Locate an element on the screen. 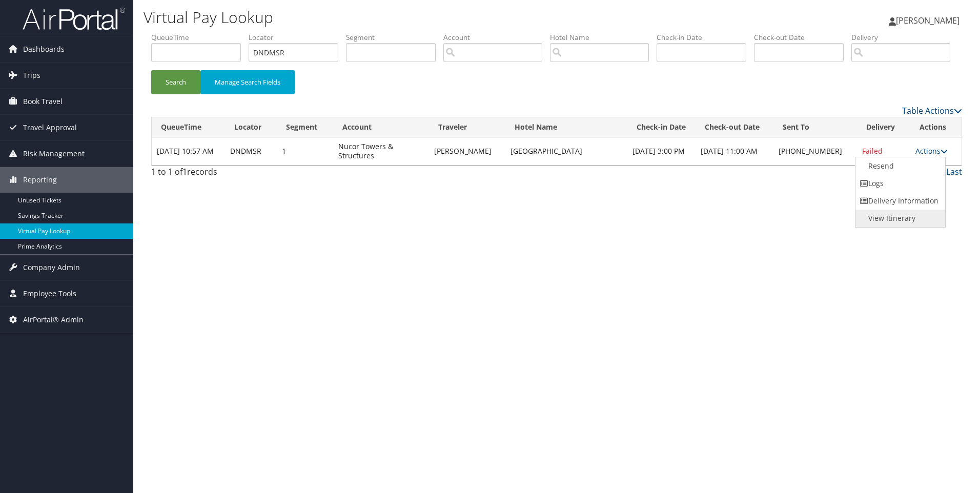 The height and width of the screenshot is (493, 980). label: Account is located at coordinates (497, 38).